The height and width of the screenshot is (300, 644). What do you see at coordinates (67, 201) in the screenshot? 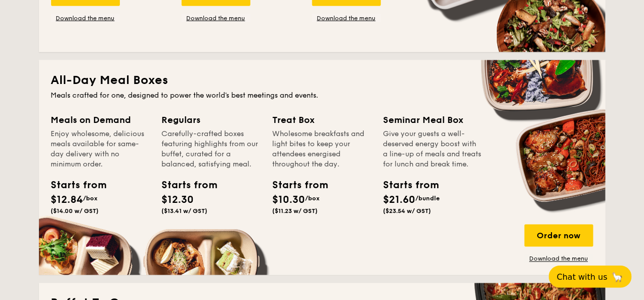
I see `span: $12.84` at bounding box center [67, 201].